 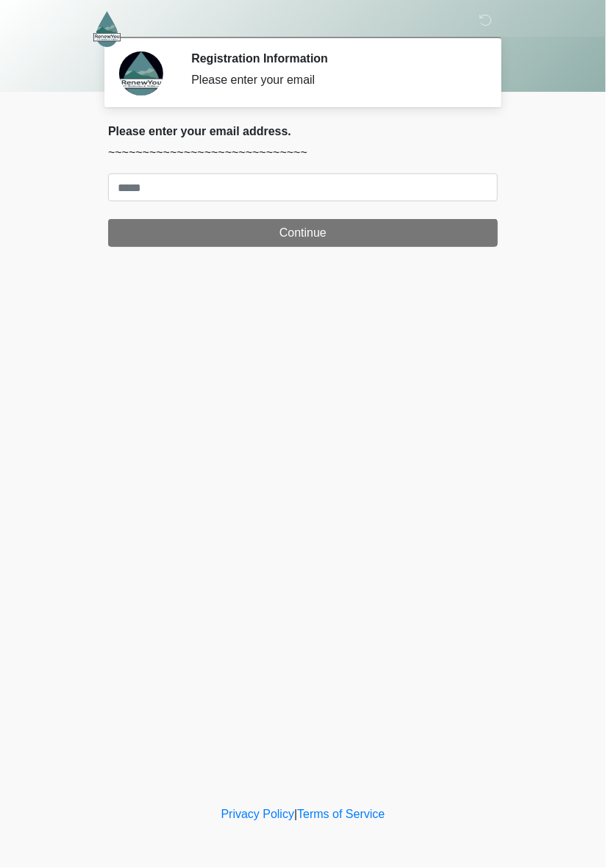 I want to click on a: Privacy Policy, so click(x=258, y=814).